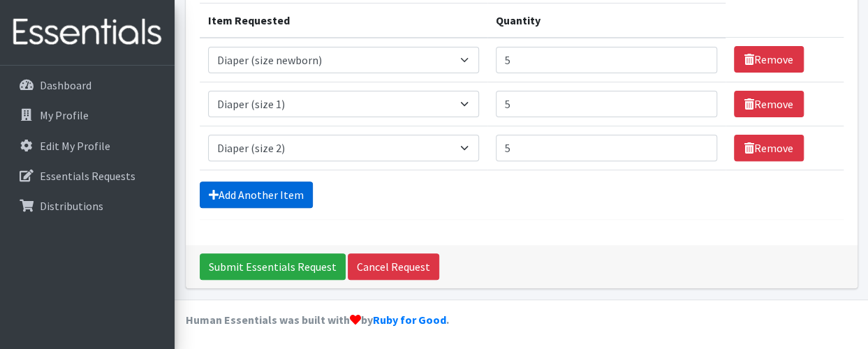  Describe the element at coordinates (71, 206) in the screenshot. I see `p: Distributions` at that location.